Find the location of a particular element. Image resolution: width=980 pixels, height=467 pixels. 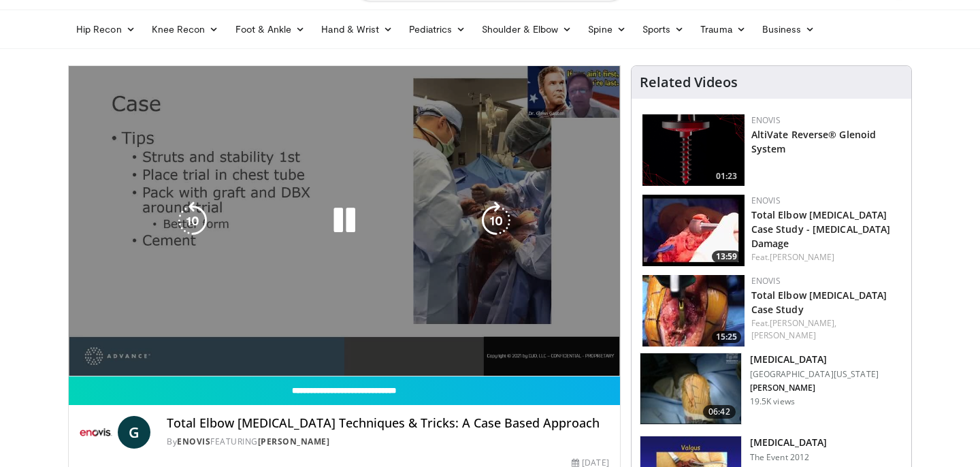

img: 38827_0000_3.png.150x105_q85_crop-smart_upscale.jpg is located at coordinates (691, 389).